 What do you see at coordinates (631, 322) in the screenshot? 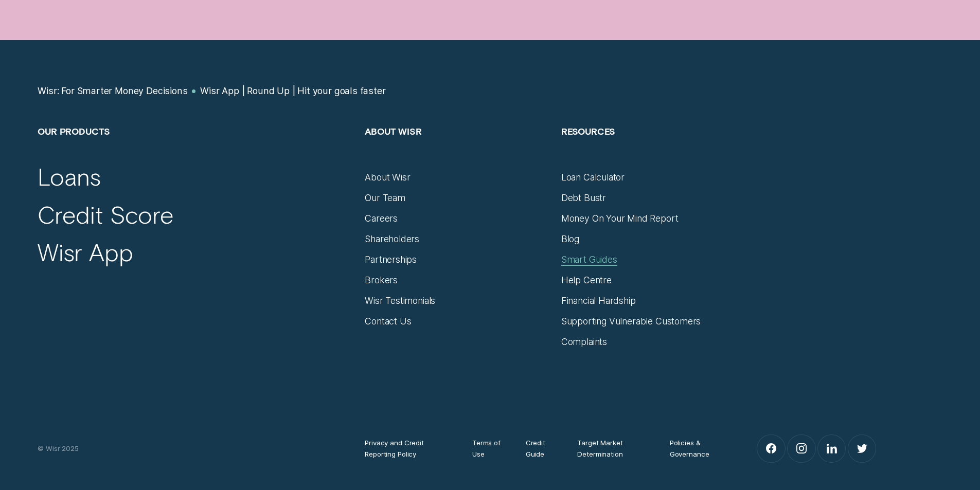
I see `div: Supporting Vulnerable Customers` at bounding box center [631, 322].